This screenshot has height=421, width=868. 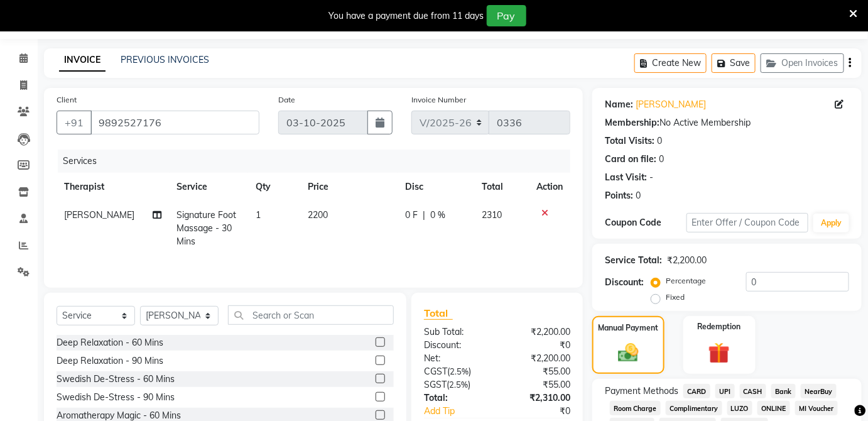 I want to click on button: Apply, so click(x=831, y=223).